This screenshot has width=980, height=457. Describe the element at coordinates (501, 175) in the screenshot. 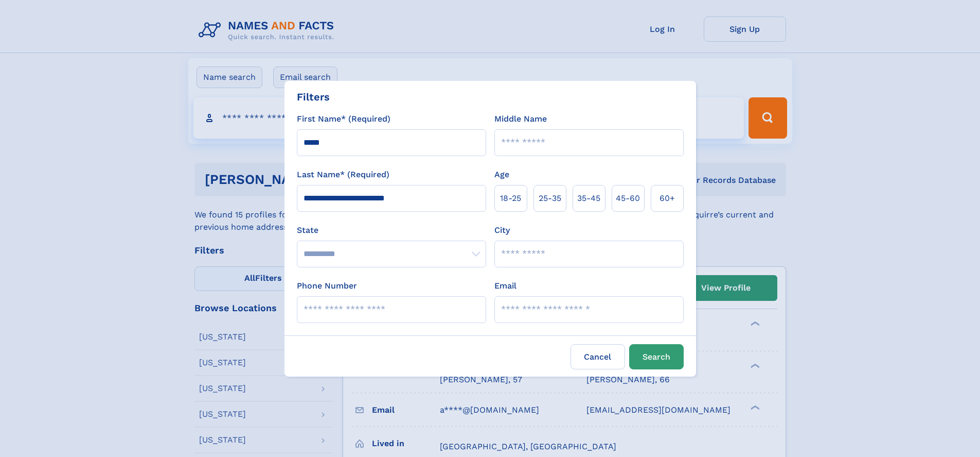

I see `label: Age` at that location.